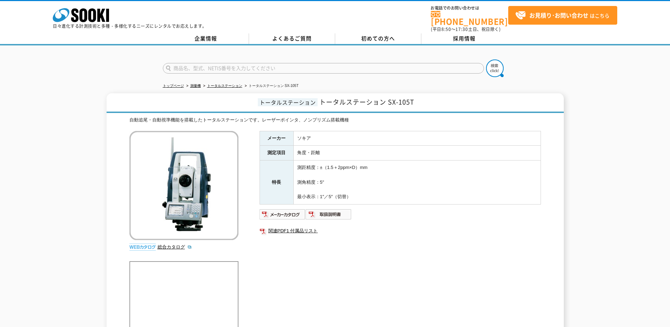  I want to click on td: 角度・距離, so click(417, 153).